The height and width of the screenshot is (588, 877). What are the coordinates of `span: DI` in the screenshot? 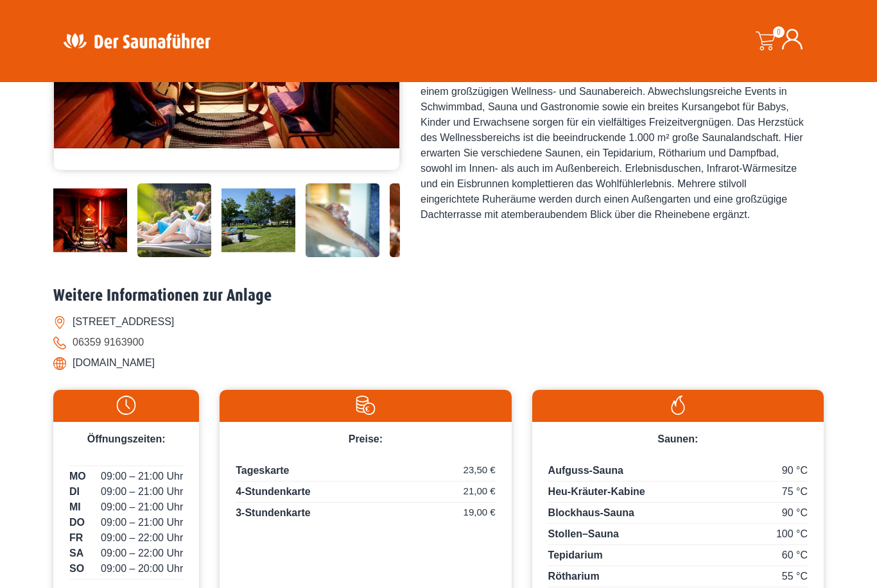 It's located at (74, 492).